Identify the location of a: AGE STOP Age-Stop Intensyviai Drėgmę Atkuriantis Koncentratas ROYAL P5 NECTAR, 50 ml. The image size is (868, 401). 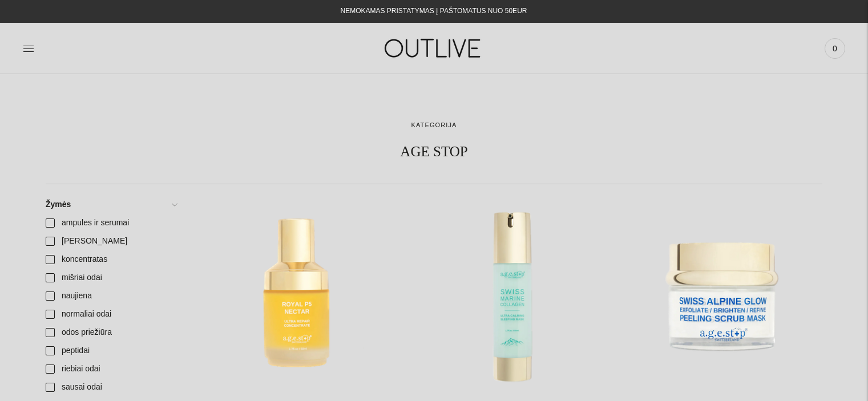
(295, 296).